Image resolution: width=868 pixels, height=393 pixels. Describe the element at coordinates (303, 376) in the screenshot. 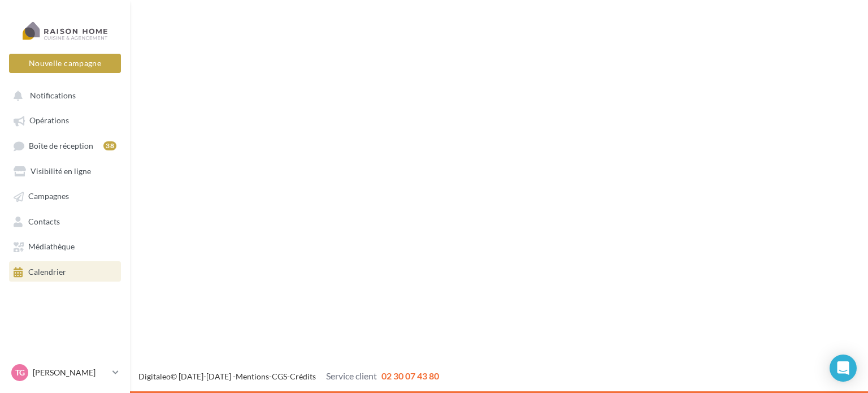

I see `a: Crédits` at that location.